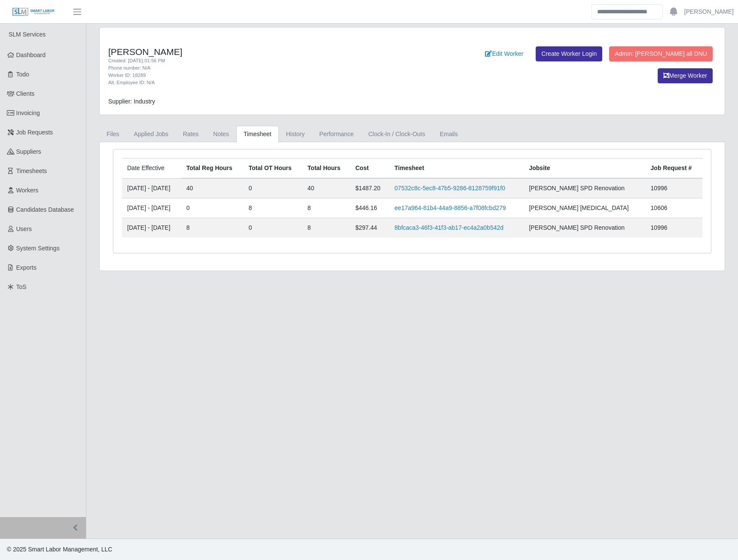  What do you see at coordinates (569, 54) in the screenshot?
I see `a: Create Worker Login` at bounding box center [569, 54].